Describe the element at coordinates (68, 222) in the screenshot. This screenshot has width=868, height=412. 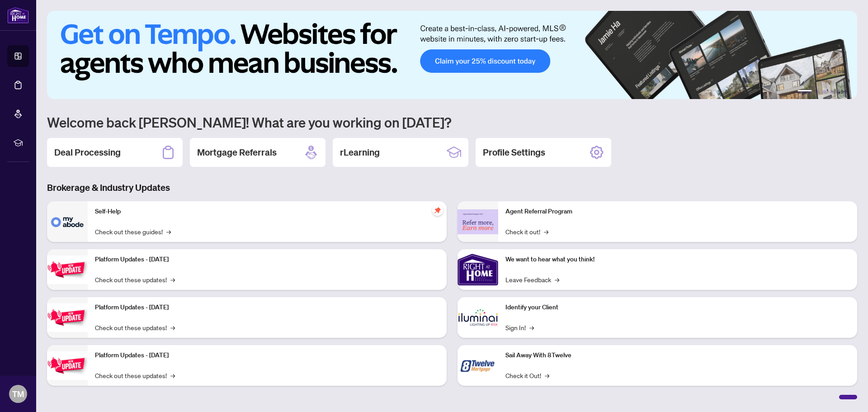
I see `img: Self-Help` at that location.